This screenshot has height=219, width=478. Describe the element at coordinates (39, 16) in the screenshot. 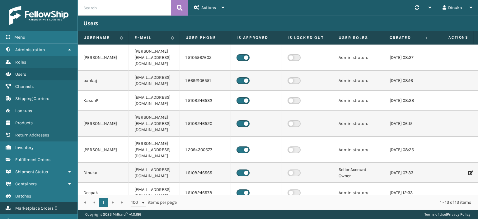

I see `img: logo` at that location.